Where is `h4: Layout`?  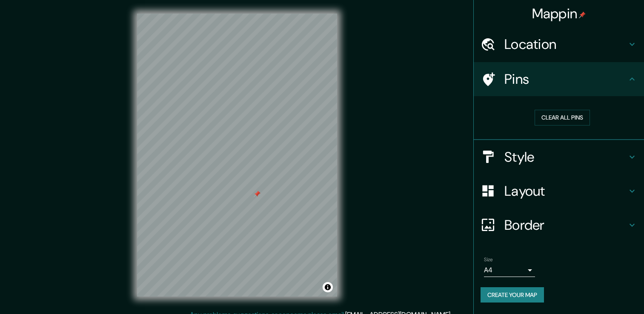
h4: Layout is located at coordinates (566, 191).